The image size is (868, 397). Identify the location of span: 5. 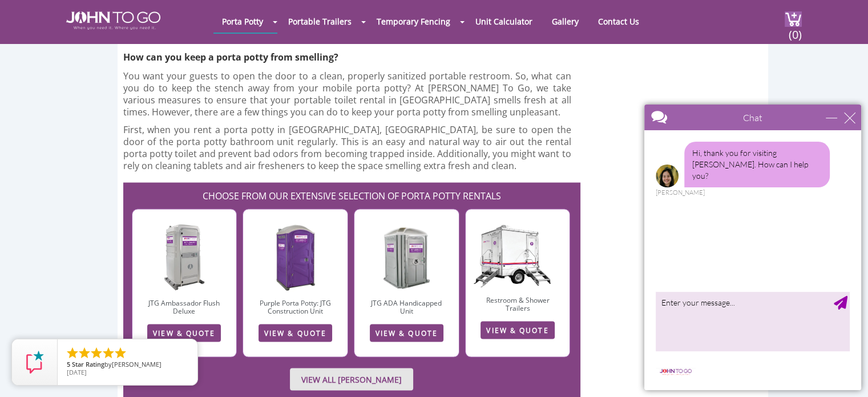
(69, 364).